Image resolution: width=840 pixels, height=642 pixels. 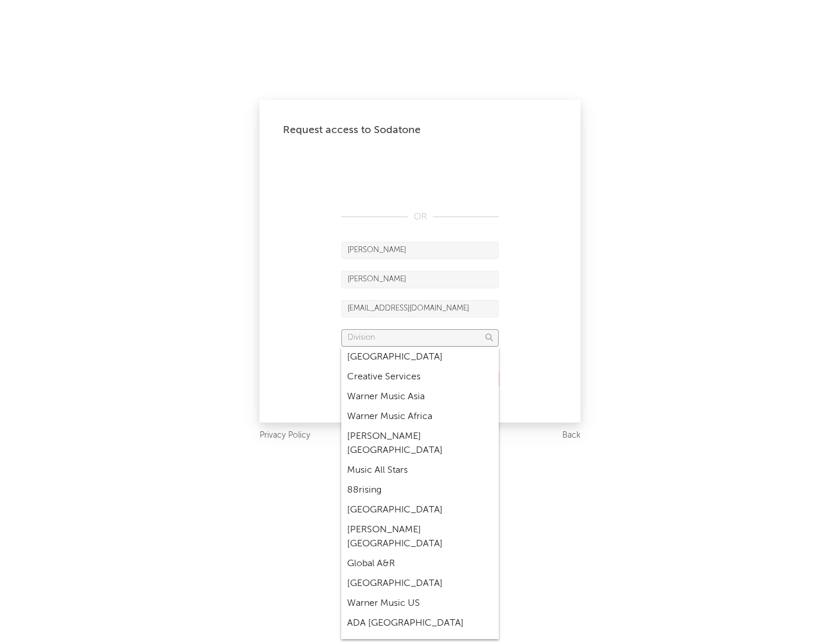 What do you see at coordinates (571, 435) in the screenshot?
I see `a: Back` at bounding box center [571, 435].